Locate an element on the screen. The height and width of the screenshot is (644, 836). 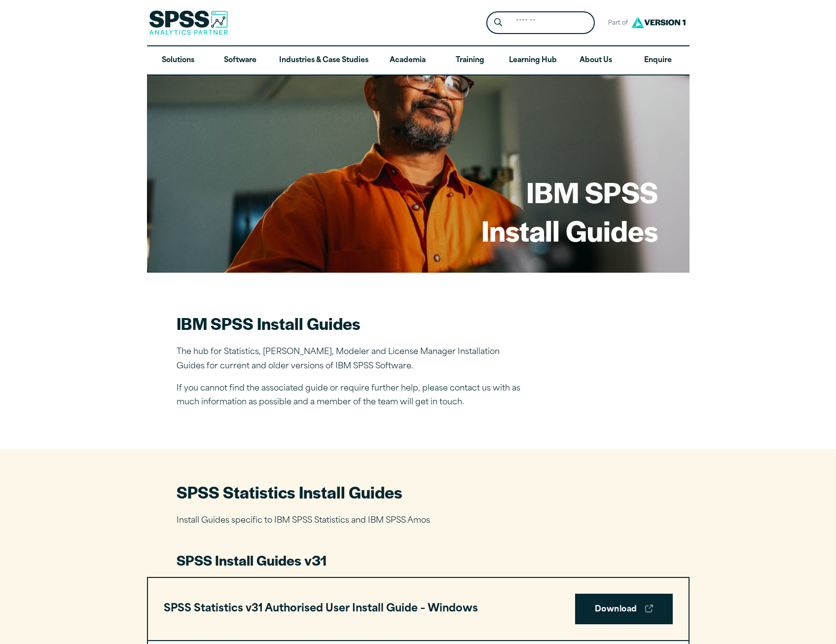
a: Software is located at coordinates (240, 61).